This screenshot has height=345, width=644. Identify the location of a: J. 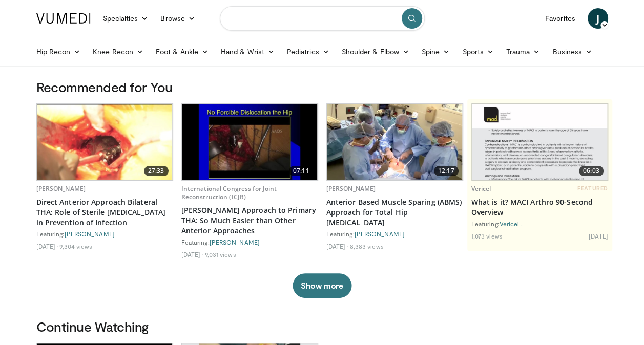
(597, 18).